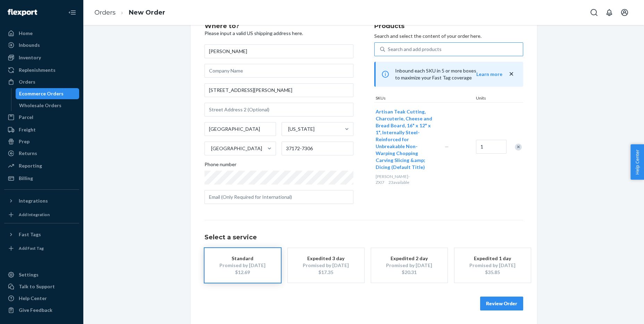 The width and height of the screenshot is (644, 324). Describe the element at coordinates (14, 21) in the screenshot. I see `img: website_grey.svg` at that location.